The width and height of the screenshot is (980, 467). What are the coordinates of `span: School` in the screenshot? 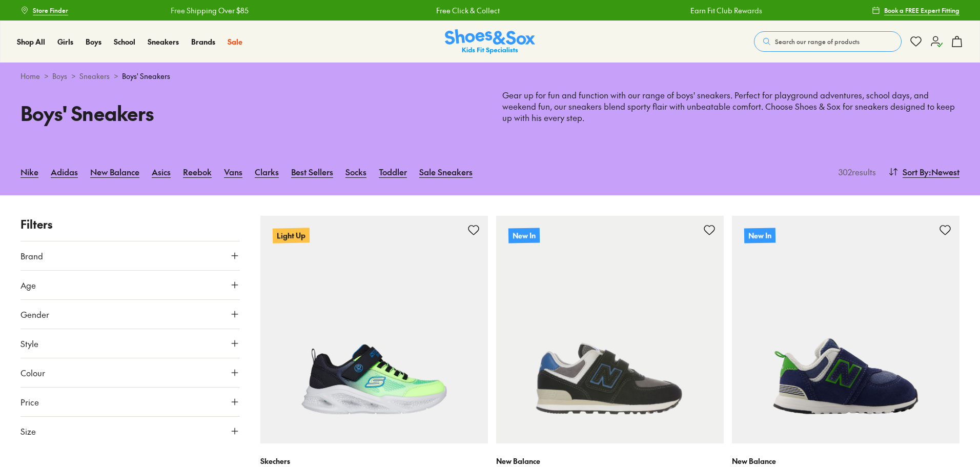 It's located at (125, 41).